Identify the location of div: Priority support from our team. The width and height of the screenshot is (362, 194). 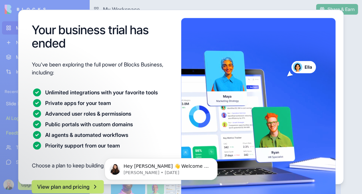
(82, 145).